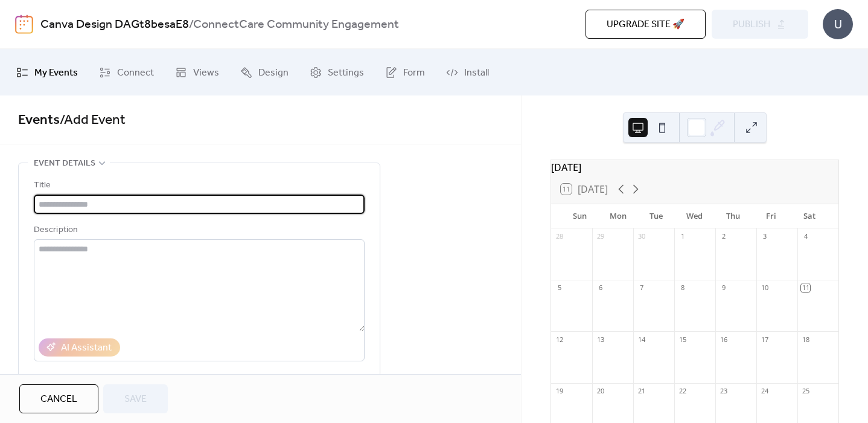 This screenshot has width=868, height=423. What do you see at coordinates (723, 339) in the screenshot?
I see `div: 16` at bounding box center [723, 339].